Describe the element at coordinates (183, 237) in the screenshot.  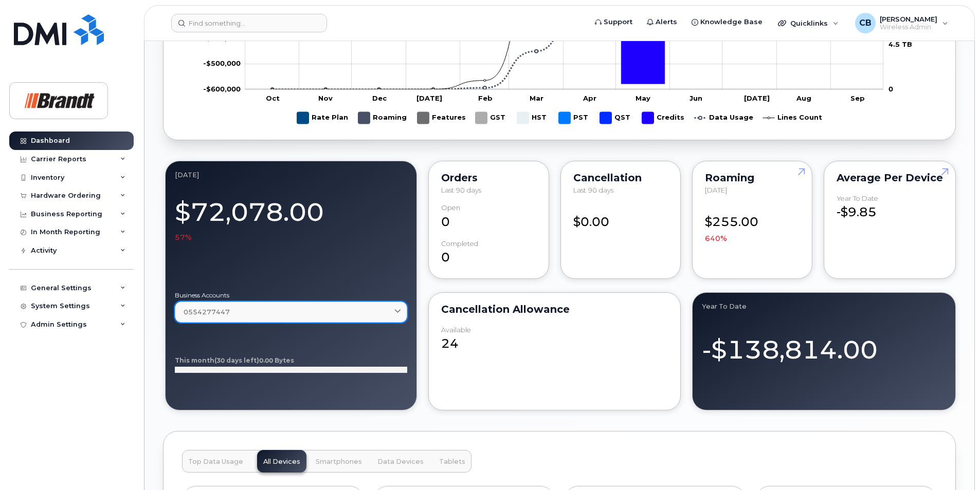
I see `span: 57%` at that location.